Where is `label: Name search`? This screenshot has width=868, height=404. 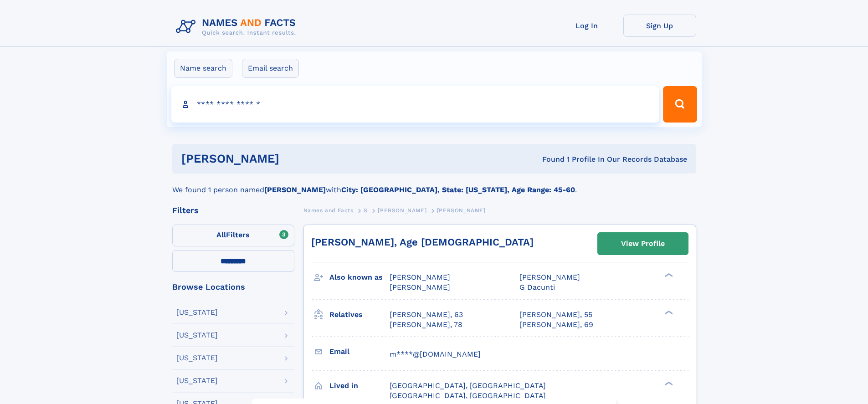
label: Name search is located at coordinates (203, 68).